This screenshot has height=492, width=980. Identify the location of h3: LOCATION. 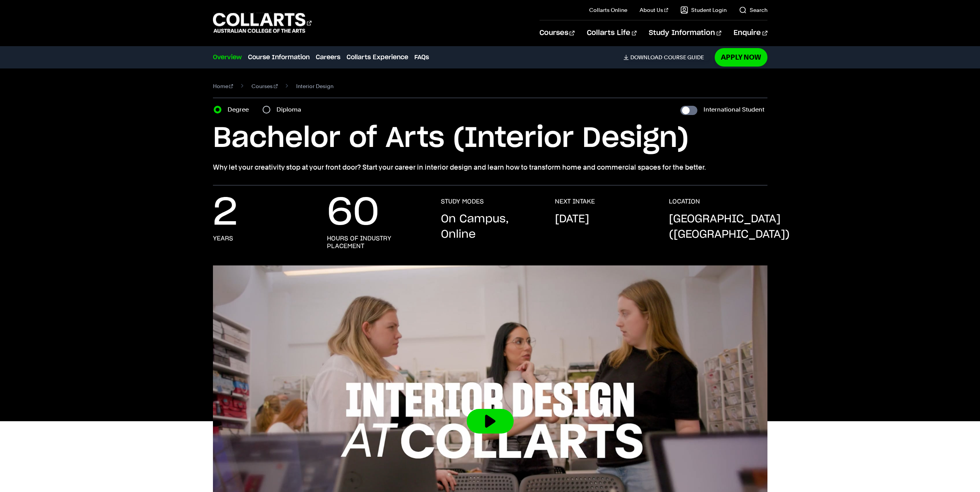
(684, 201).